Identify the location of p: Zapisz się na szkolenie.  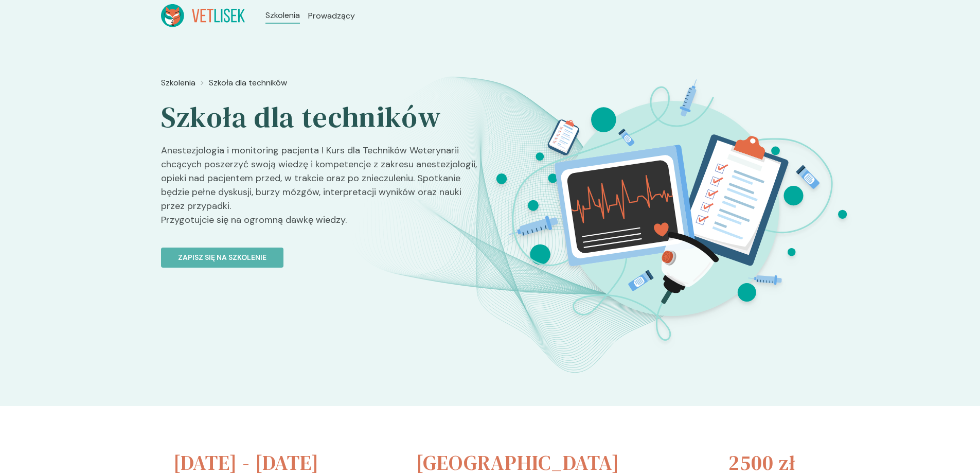
(222, 257).